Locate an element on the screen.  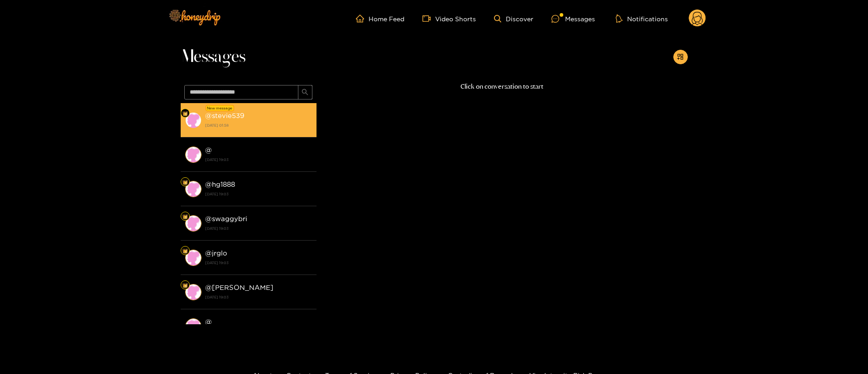
span: search is located at coordinates (304, 92).